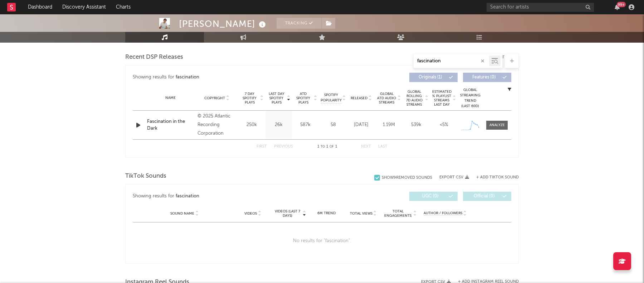 The height and width of the screenshot is (283, 644). I want to click on span: Total Views, so click(361, 214).